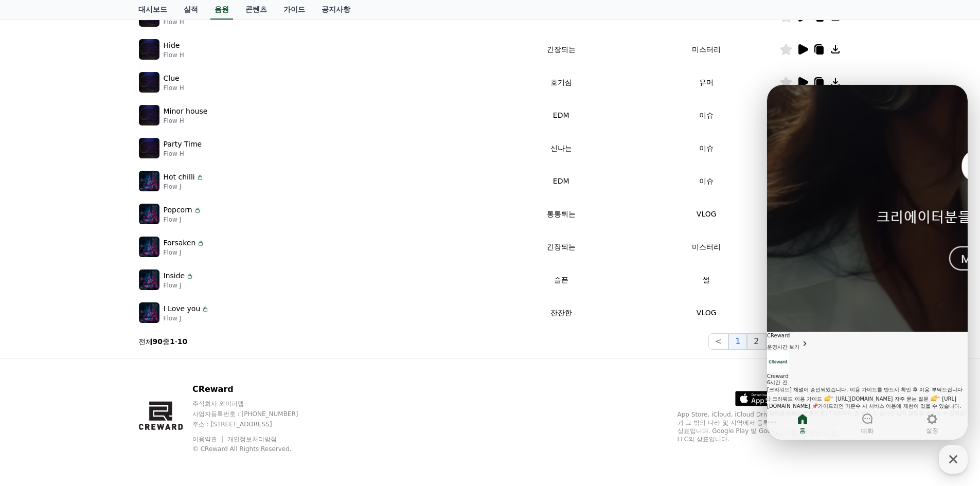  Describe the element at coordinates (208, 440) in the screenshot. I see `a: 이용약관` at that location.